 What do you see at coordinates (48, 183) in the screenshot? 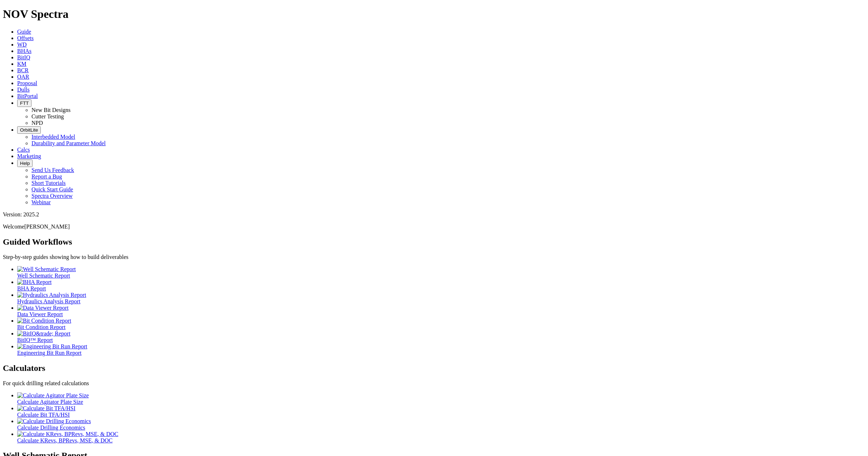
I see `a: Short Tutorials` at bounding box center [48, 183].